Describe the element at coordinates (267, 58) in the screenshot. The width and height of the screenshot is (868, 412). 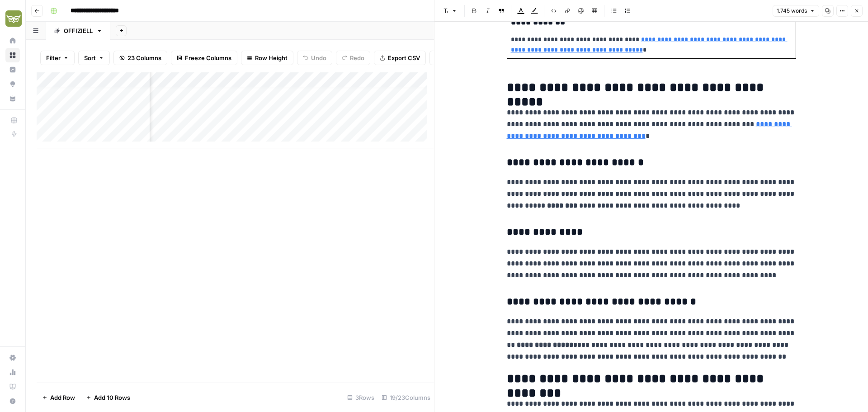
I see `button: Row Height` at that location.